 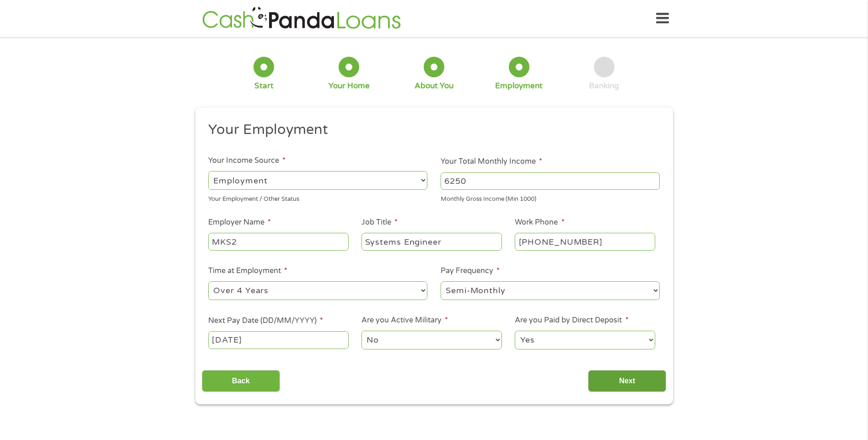 I want to click on label: Employer Name, so click(x=239, y=222).